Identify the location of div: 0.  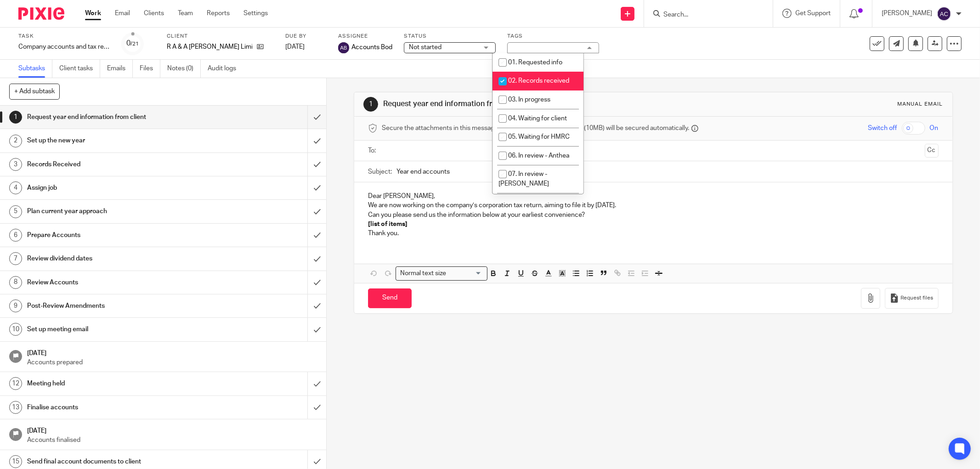
(133, 43).